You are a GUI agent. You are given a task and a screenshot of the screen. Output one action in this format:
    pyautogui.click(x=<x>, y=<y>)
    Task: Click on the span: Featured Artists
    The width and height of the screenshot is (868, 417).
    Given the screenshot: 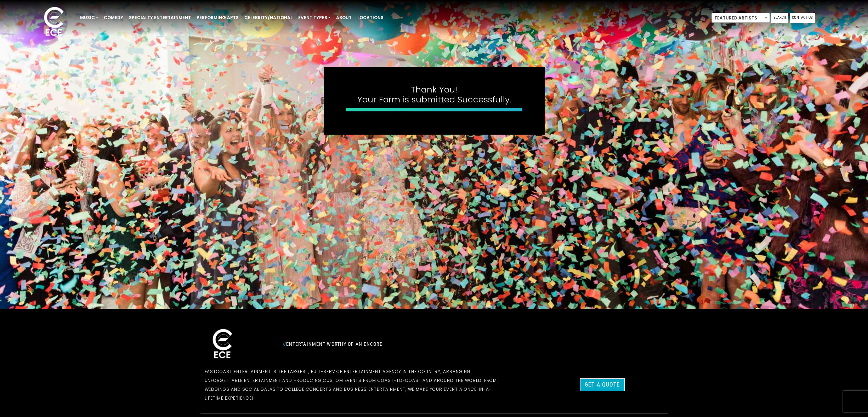 What is the action you would take?
    pyautogui.click(x=741, y=18)
    